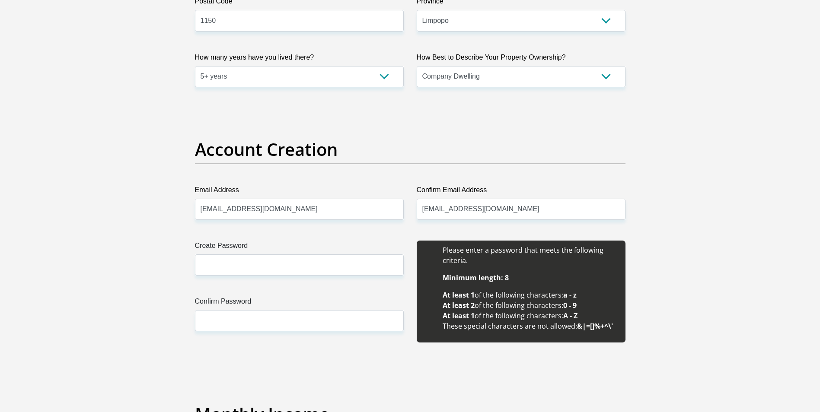  Describe the element at coordinates (299, 321) in the screenshot. I see `input: Confirm Password` at that location.